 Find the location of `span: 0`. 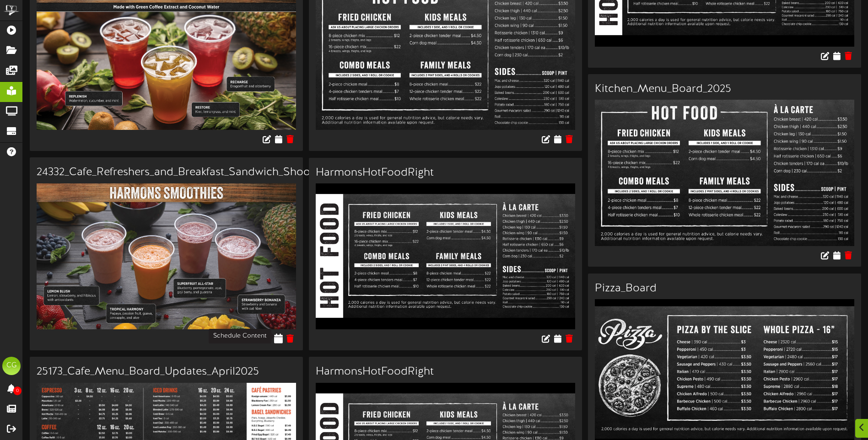

span: 0 is located at coordinates (17, 390).